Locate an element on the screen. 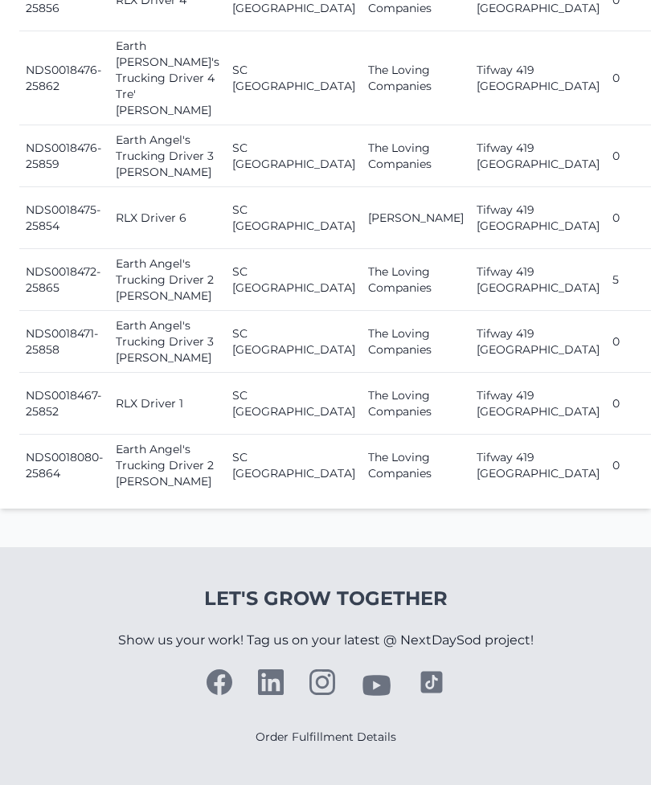 This screenshot has height=785, width=651. td: NDS0018476-25859 is located at coordinates (64, 156).